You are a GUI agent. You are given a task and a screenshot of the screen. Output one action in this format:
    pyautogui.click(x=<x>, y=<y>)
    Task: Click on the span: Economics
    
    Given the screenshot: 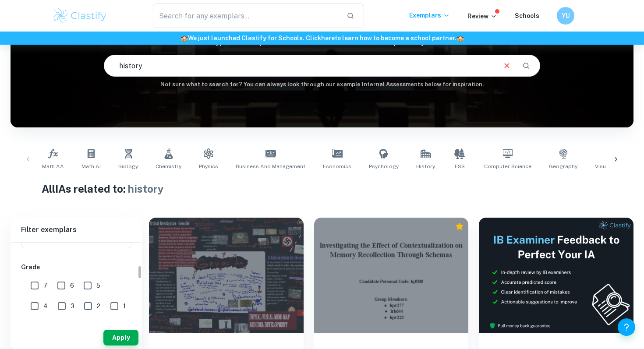 What is the action you would take?
    pyautogui.click(x=337, y=166)
    